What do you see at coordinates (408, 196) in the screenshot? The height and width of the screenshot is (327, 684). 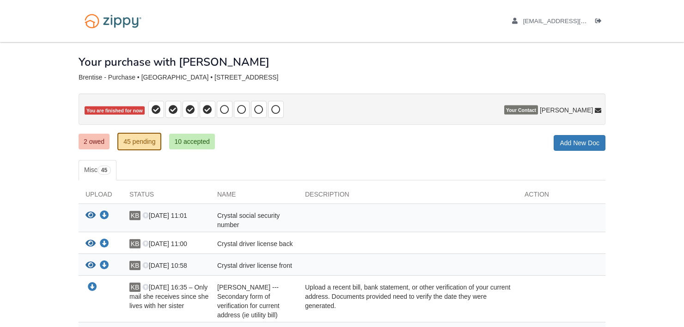 I see `div: Description` at bounding box center [408, 196].